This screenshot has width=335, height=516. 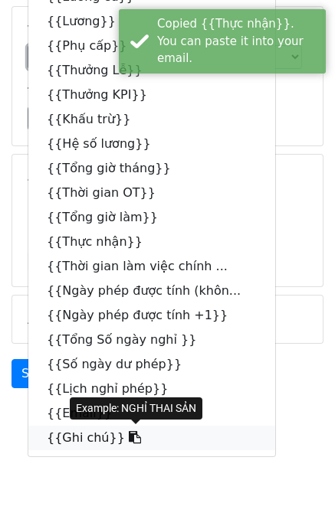 What do you see at coordinates (152, 315) in the screenshot?
I see `a: {{Ngày phép được tính +1}}` at bounding box center [152, 315].